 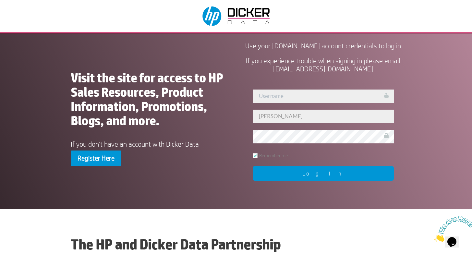 I want to click on input: Account Number, so click(x=323, y=117).